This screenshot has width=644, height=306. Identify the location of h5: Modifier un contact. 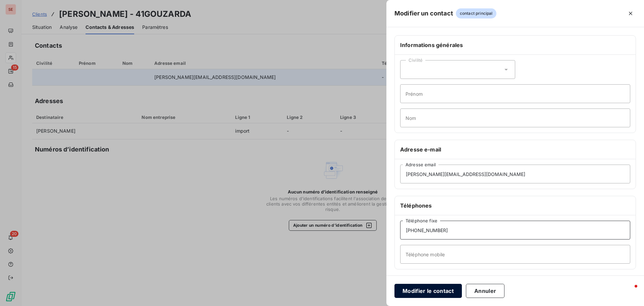
(423, 14).